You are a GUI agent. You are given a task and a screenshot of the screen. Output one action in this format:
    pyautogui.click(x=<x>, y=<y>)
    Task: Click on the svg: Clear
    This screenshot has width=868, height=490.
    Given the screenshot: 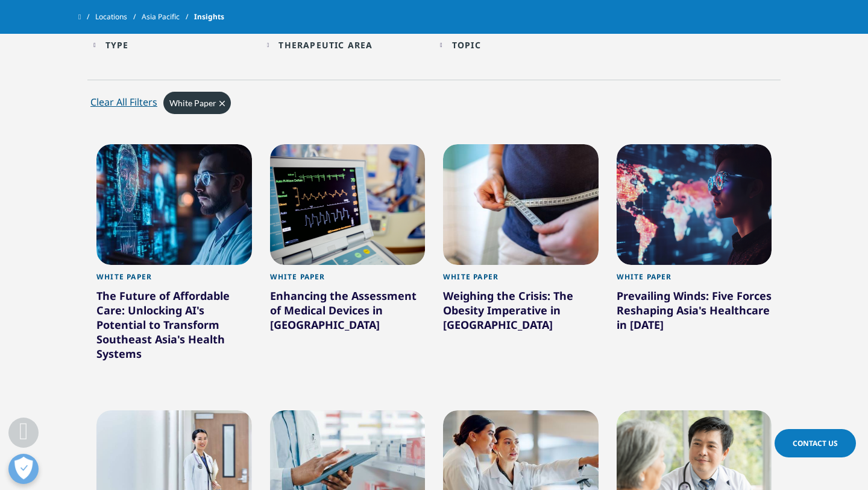 What is the action you would take?
    pyautogui.click(x=222, y=103)
    